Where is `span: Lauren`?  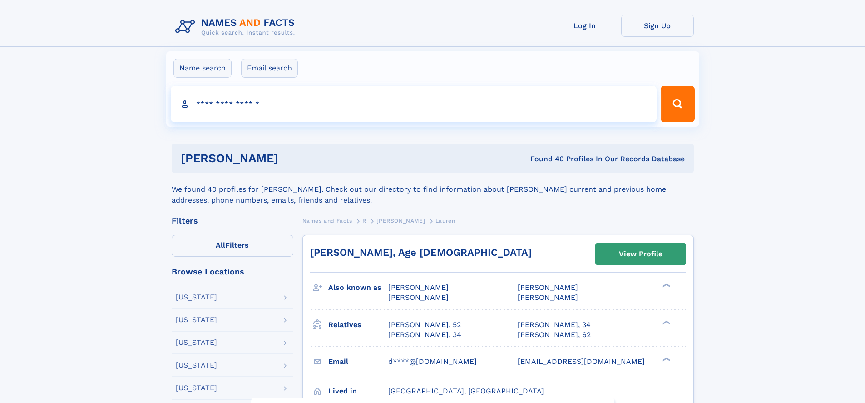
span: Lauren is located at coordinates (445, 221).